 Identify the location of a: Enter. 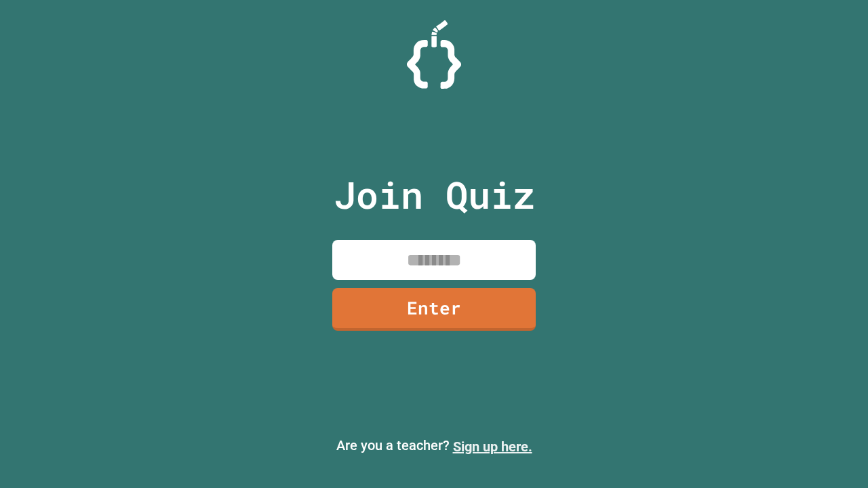
(434, 309).